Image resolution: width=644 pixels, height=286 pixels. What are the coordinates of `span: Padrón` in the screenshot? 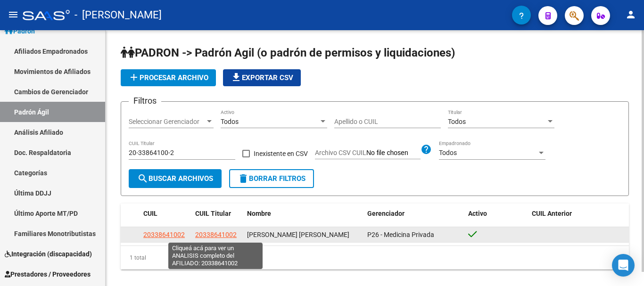 It's located at (20, 31).